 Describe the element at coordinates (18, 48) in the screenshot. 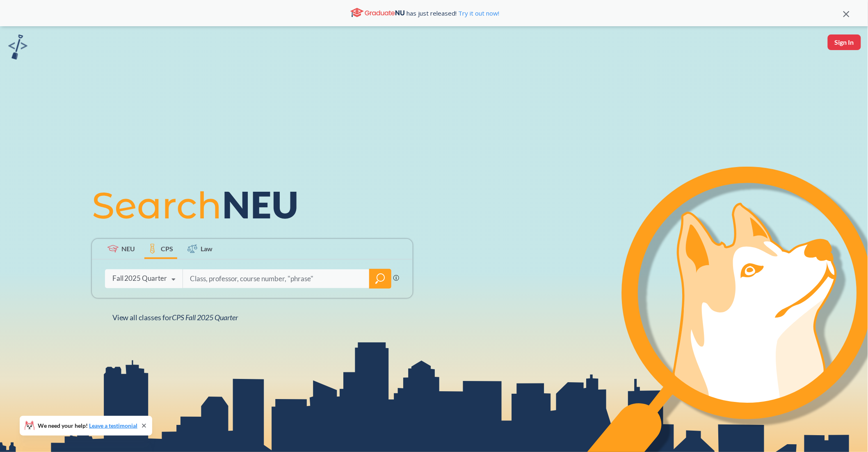

I see `a: sandbox logo` at that location.